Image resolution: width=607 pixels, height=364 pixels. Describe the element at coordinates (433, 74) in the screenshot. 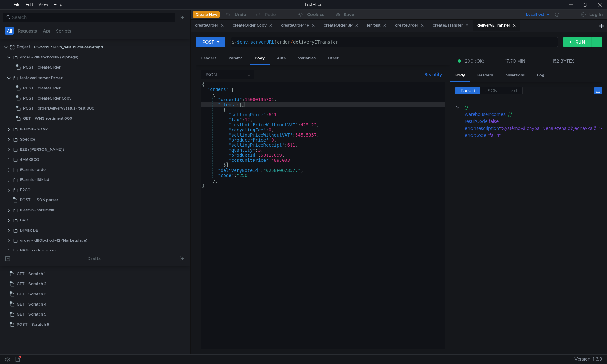

I see `button: Beautify` at that location.